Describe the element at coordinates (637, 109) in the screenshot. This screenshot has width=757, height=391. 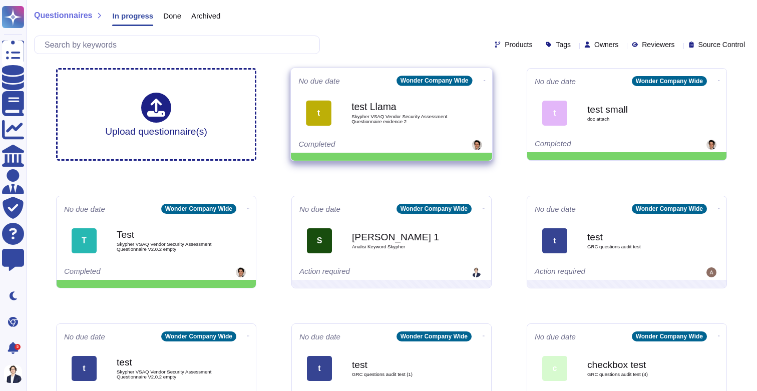
I see `b: test small` at that location.